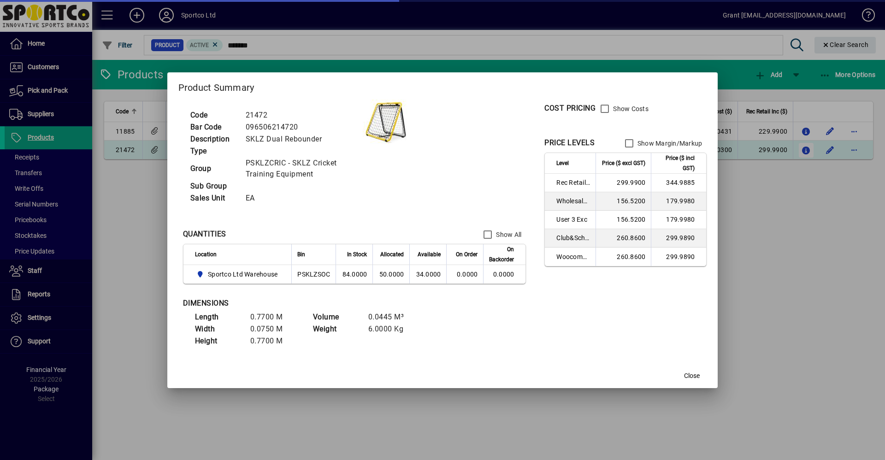  What do you see at coordinates (218, 341) in the screenshot?
I see `td: Height` at bounding box center [218, 341].